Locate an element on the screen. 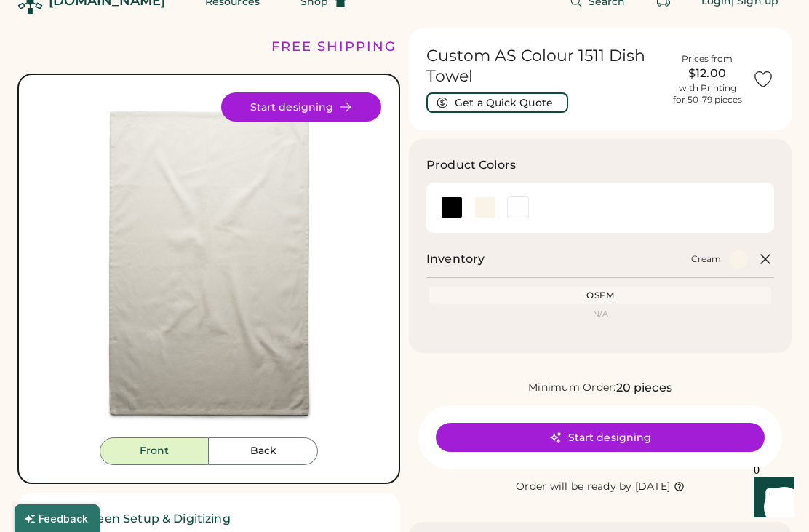  div: $12.00 is located at coordinates (708, 73).